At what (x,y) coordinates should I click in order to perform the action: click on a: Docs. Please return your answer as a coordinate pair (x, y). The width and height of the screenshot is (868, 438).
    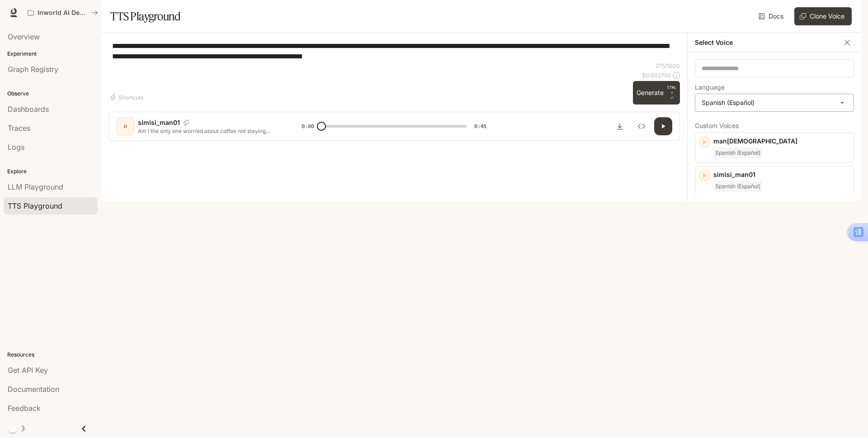
    Looking at the image, I should click on (772, 16).